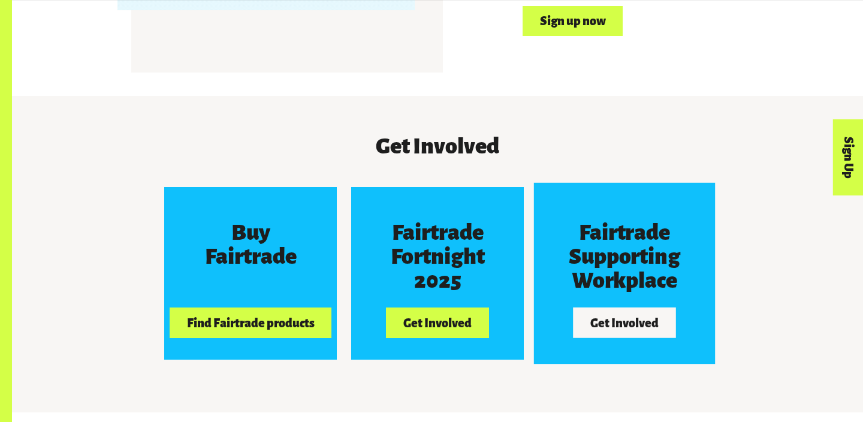  I want to click on a: Fairtrade Fortnight 2025 Get Involved, so click(437, 273).